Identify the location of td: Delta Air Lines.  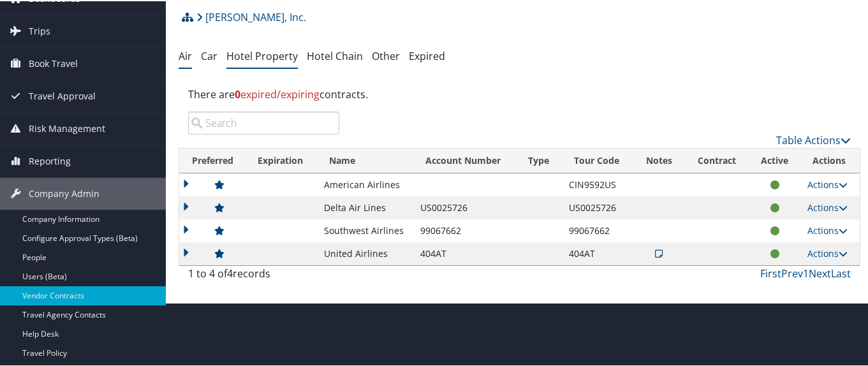
(365, 207).